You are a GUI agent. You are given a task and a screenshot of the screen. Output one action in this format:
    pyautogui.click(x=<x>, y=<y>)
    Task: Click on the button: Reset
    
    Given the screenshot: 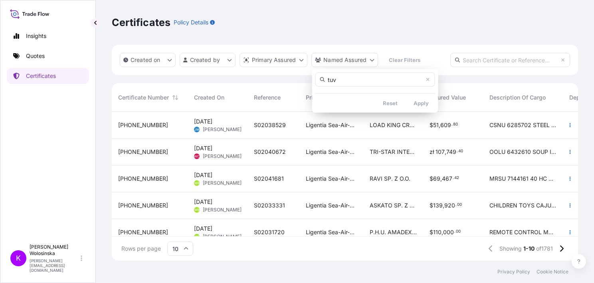 What is the action you would take?
    pyautogui.click(x=390, y=103)
    